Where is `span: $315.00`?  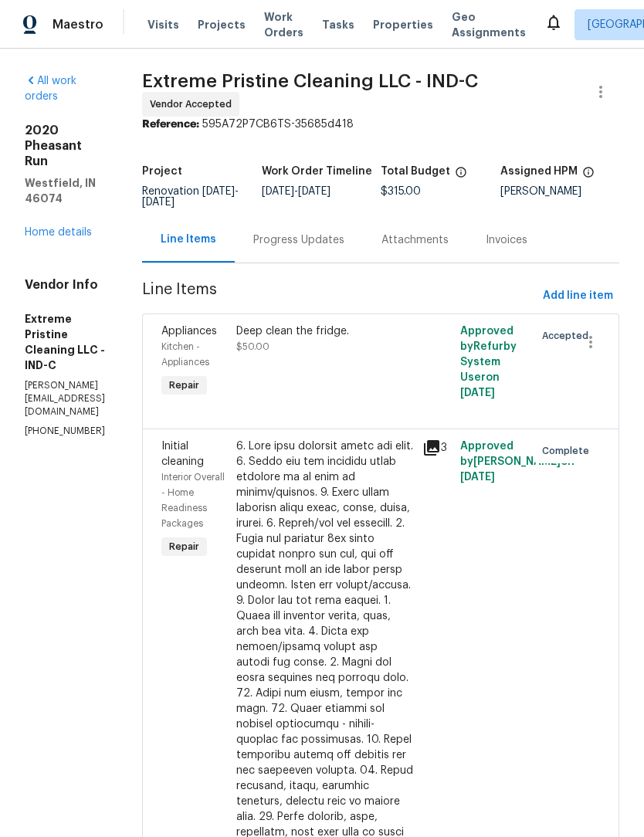
span: $315.00 is located at coordinates (400, 192).